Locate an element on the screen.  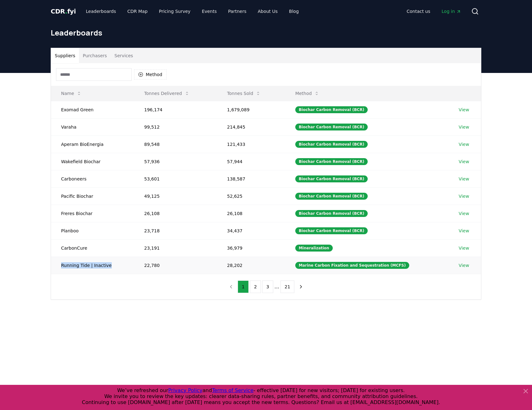
button: Services is located at coordinates (124, 56).